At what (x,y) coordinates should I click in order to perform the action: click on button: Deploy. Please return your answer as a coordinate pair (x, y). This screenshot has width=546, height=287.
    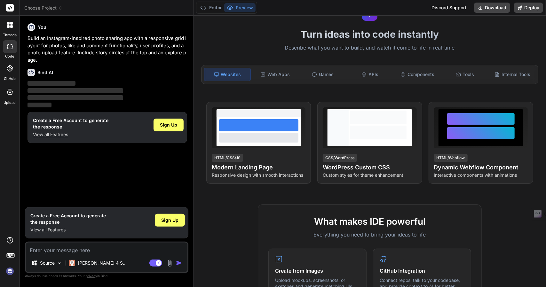
    Looking at the image, I should click on (528, 8).